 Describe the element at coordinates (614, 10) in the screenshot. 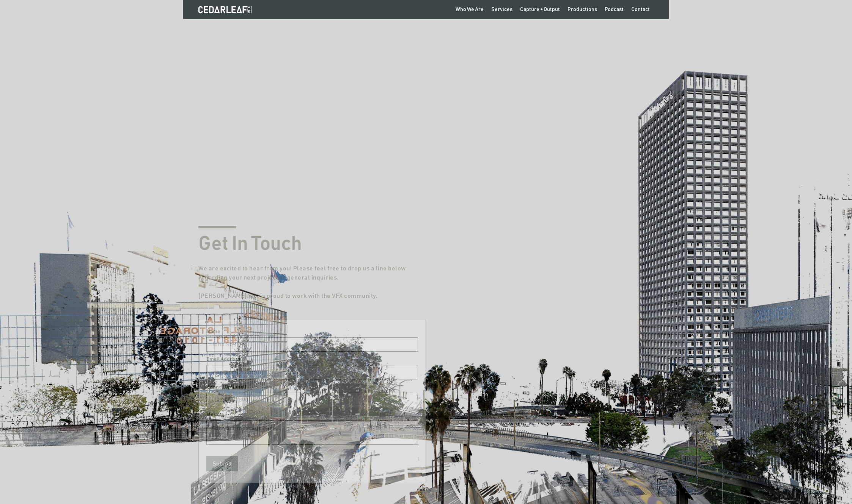

I see `div: Podcast` at that location.